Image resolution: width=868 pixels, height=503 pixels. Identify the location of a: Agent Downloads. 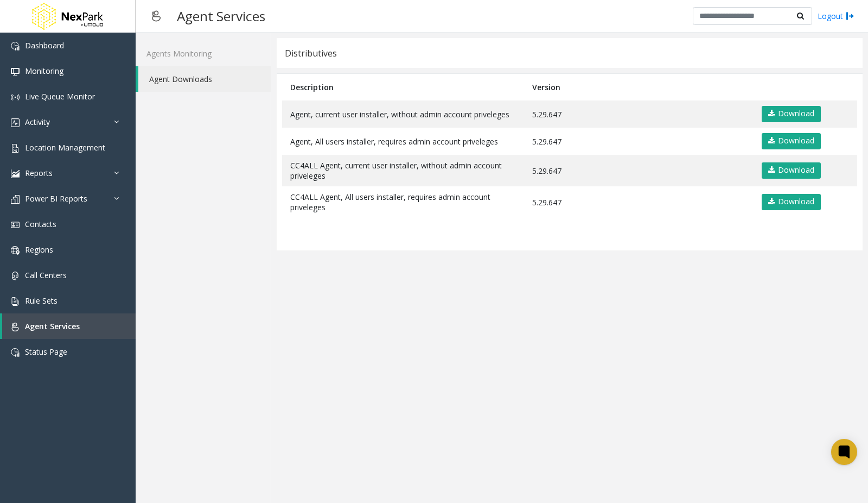
(205, 79).